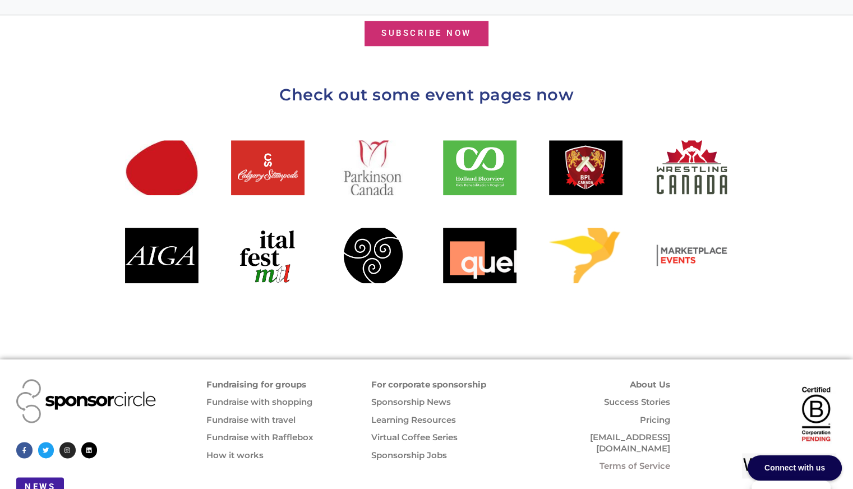 The image size is (853, 489). Describe the element at coordinates (634, 465) in the screenshot. I see `a: Terms of Service` at that location.